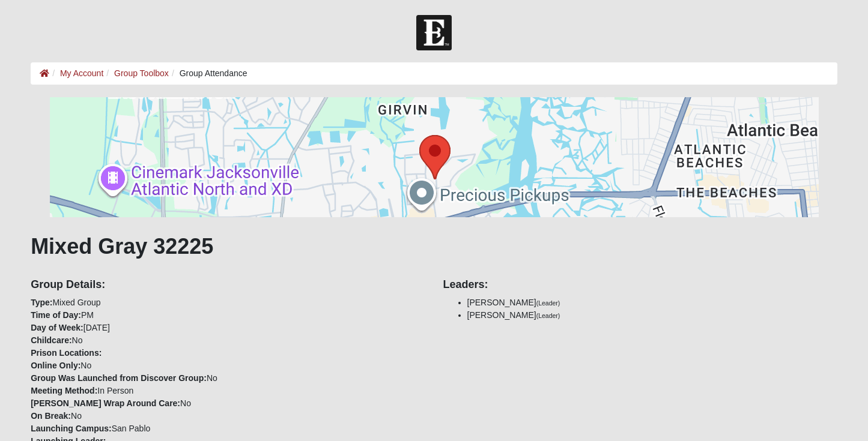 The height and width of the screenshot is (441, 868). Describe the element at coordinates (55, 366) in the screenshot. I see `strong: Online Only:` at that location.